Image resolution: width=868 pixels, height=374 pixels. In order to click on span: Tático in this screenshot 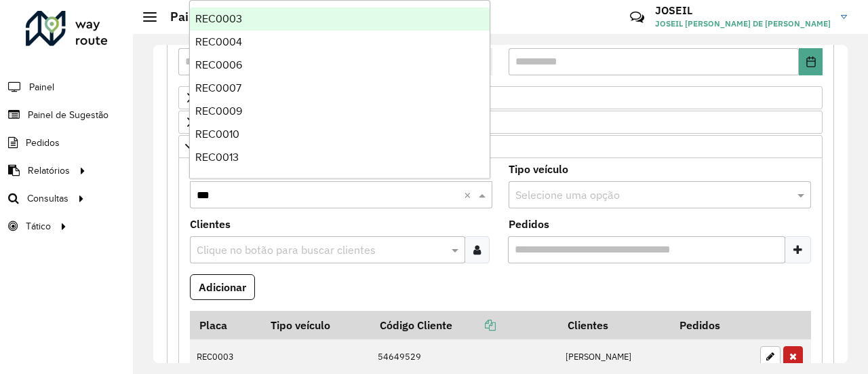, I will do `click(38, 226)`.